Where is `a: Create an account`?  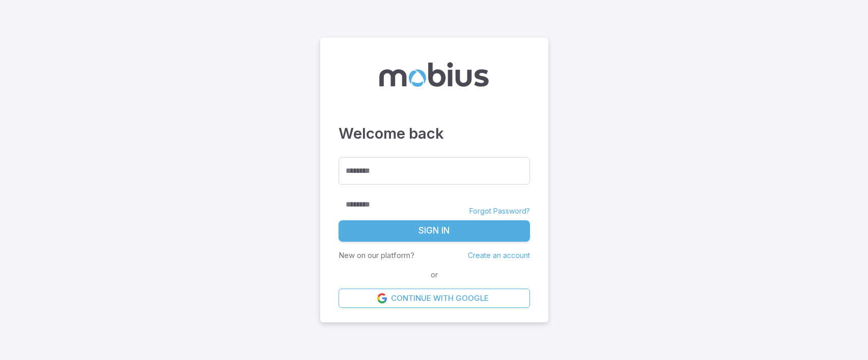
a: Create an account is located at coordinates (499, 255).